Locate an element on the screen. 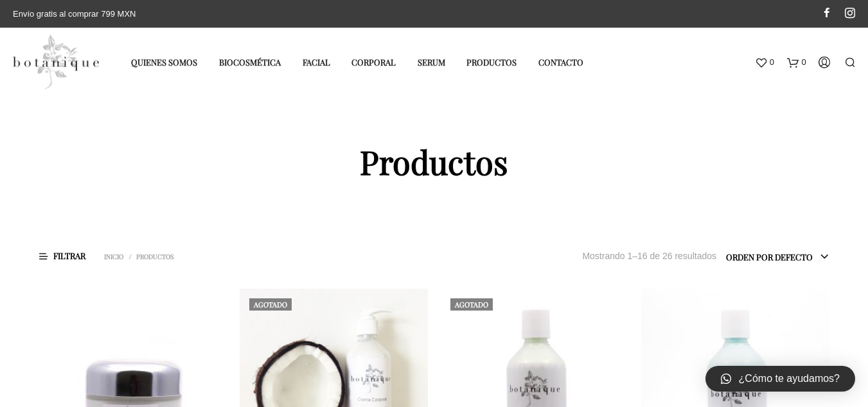 This screenshot has width=868, height=407. a: ¿Cómo te ayudamos? is located at coordinates (780, 379).